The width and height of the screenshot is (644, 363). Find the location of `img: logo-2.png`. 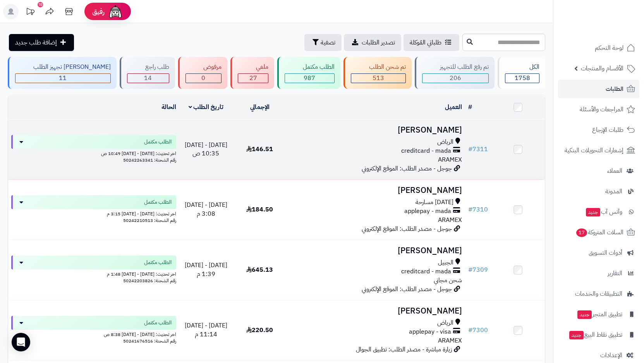

img: logo-2.png is located at coordinates (614, 28).